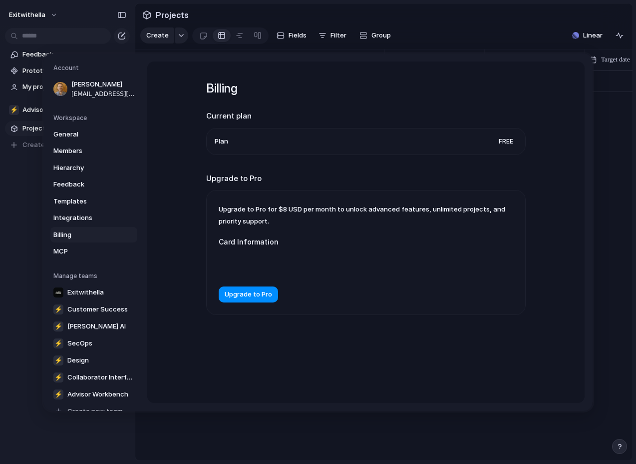 This screenshot has height=464, width=636. What do you see at coordinates (94, 201) in the screenshot?
I see `a: Templates` at bounding box center [94, 201].